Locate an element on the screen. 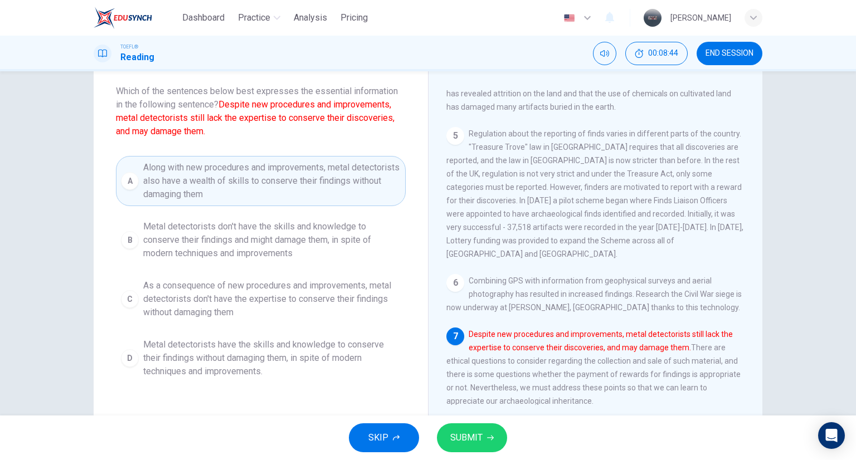 The width and height of the screenshot is (856, 460). span: Dashboard is located at coordinates (203, 18).